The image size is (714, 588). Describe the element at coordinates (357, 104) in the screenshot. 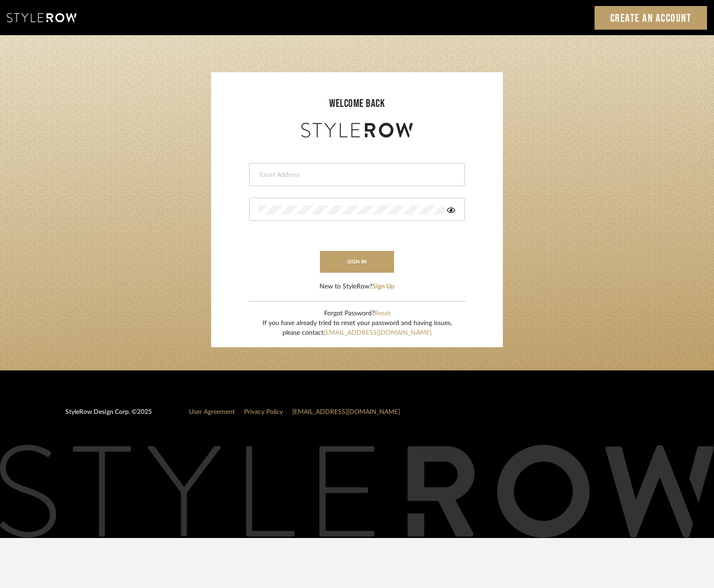

I see `div: welcome back` at that location.